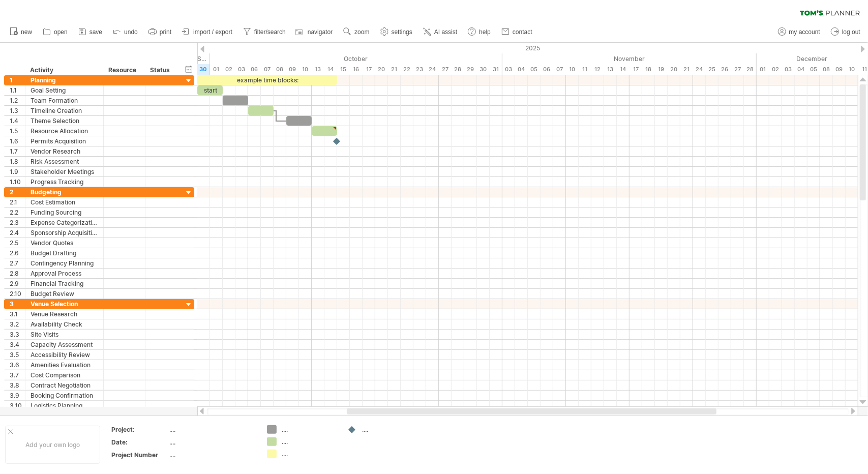 This screenshot has height=474, width=868. What do you see at coordinates (64, 202) in the screenshot?
I see `div: Cost Estimation` at bounding box center [64, 202].